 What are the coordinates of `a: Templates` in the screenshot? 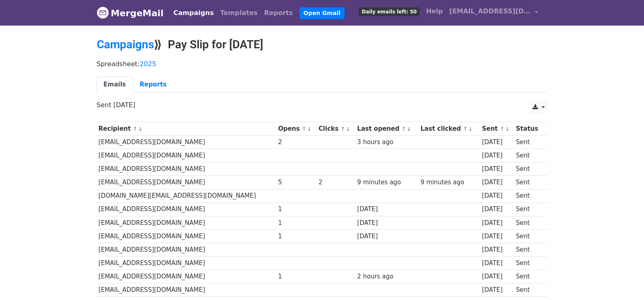 It's located at (239, 13).